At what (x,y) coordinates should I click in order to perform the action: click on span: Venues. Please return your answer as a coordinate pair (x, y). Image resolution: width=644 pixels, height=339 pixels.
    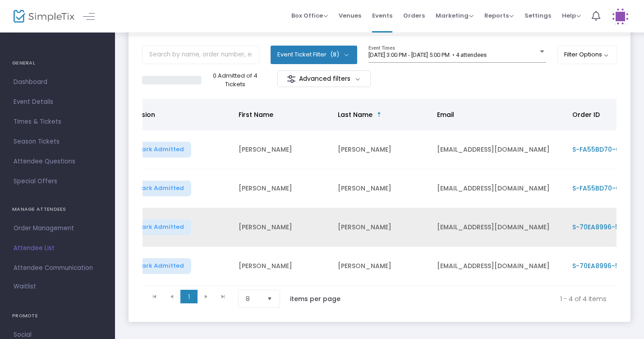
    Looking at the image, I should click on (350, 15).